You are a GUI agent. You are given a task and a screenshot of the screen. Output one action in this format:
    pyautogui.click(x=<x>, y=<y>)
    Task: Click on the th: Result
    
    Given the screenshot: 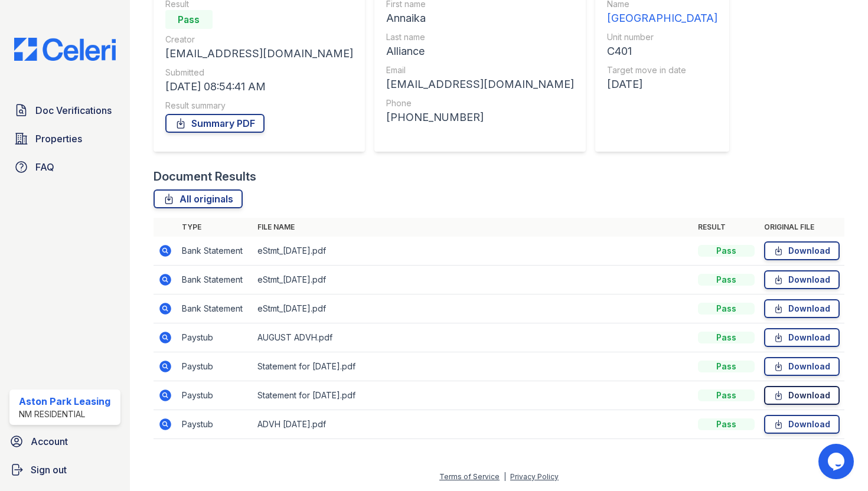 What is the action you would take?
    pyautogui.click(x=726, y=227)
    